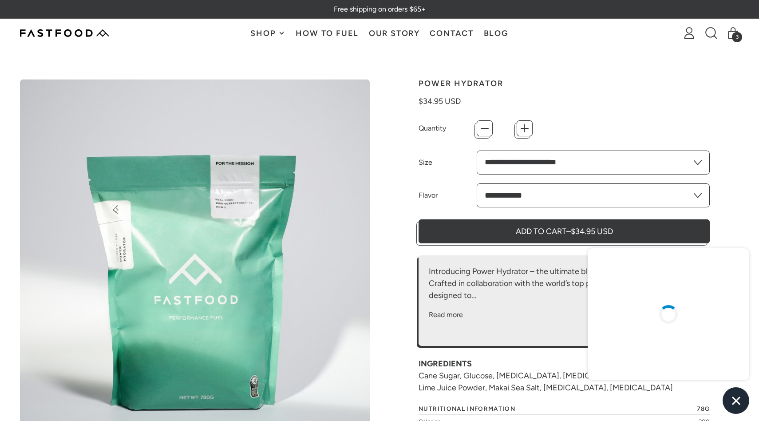 The width and height of the screenshot is (759, 421). What do you see at coordinates (564, 83) in the screenshot?
I see `h1: Power Hydrator` at bounding box center [564, 83].